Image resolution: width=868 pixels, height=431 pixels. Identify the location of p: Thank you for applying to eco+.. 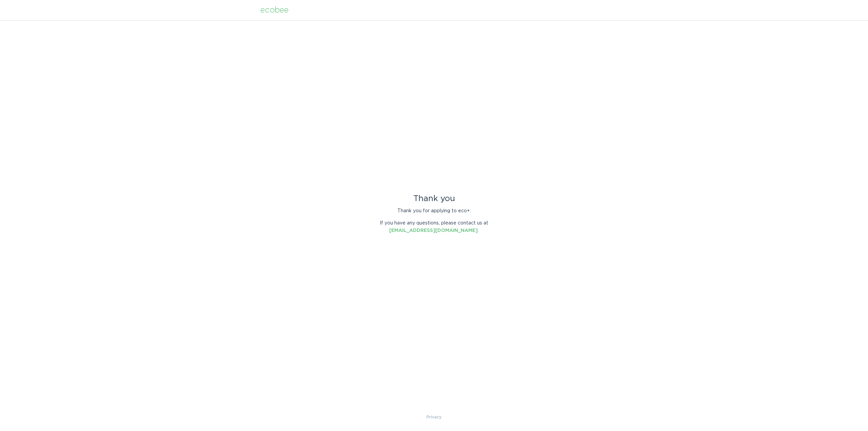
(434, 211).